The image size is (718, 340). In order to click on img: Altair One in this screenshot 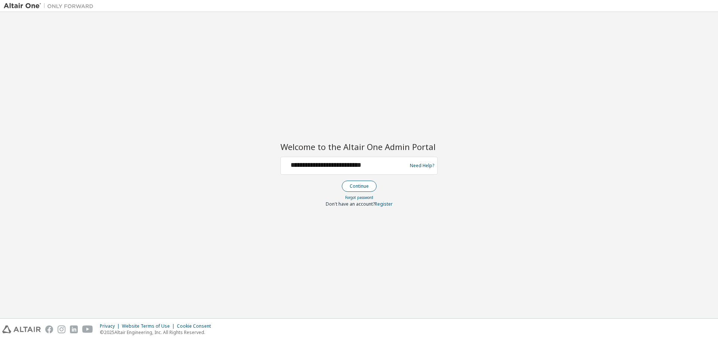, I will do `click(50, 6)`.